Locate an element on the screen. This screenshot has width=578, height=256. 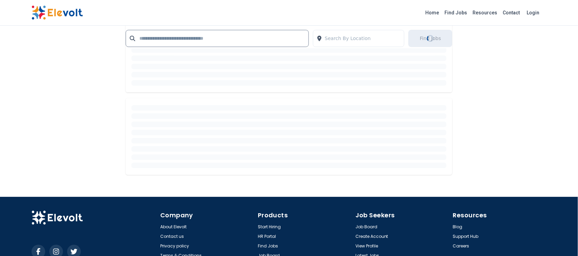
a: HR Portal is located at coordinates (267, 237).